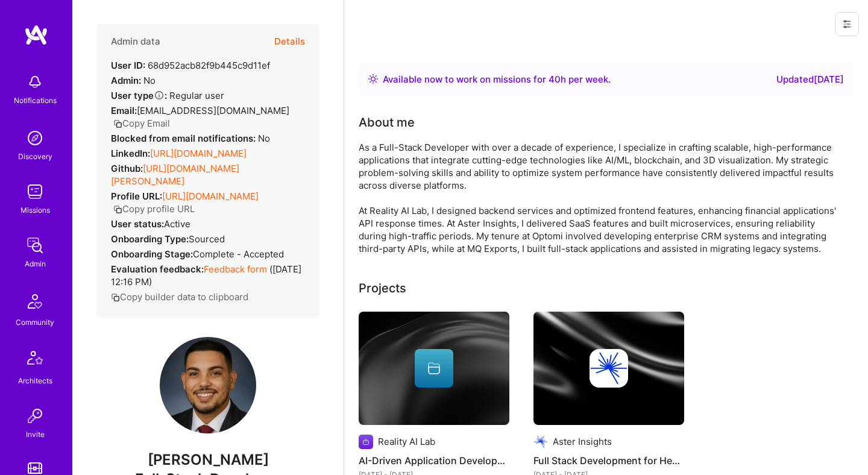  I want to click on div: Aster Insights, so click(582, 441).